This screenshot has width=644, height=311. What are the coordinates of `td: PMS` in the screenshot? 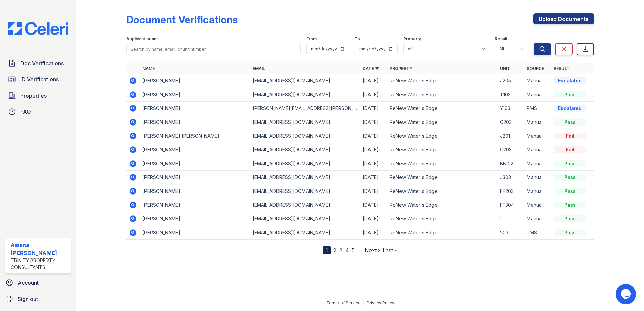 It's located at (537, 233).